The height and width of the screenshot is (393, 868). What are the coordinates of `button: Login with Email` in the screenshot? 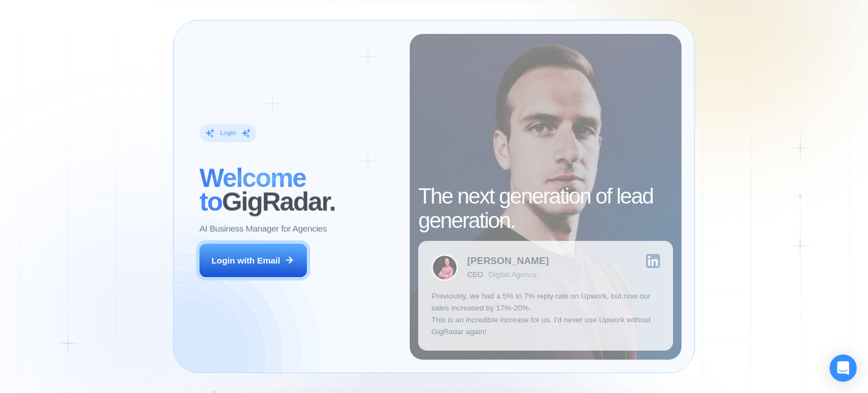 It's located at (254, 261).